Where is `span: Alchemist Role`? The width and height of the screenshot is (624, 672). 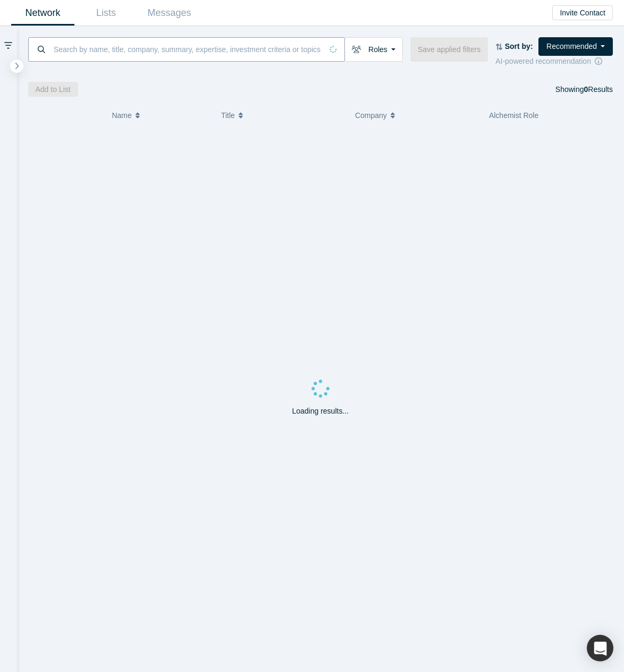
span: Alchemist Role is located at coordinates (514, 116).